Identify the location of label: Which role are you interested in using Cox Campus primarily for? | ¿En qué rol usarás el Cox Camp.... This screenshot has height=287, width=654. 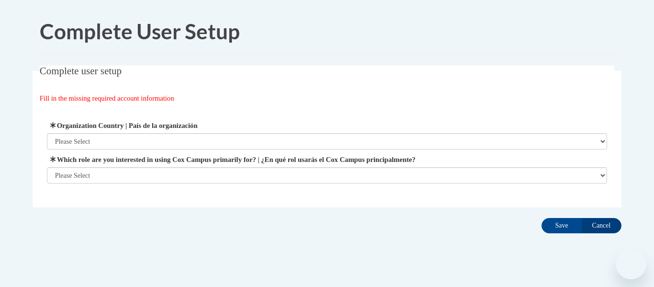
(327, 159).